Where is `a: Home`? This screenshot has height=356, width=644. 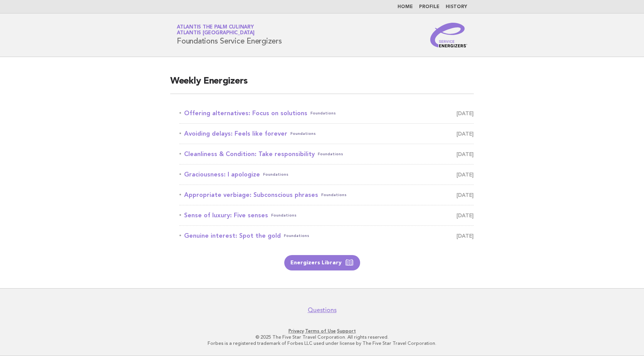 a: Home is located at coordinates (405, 7).